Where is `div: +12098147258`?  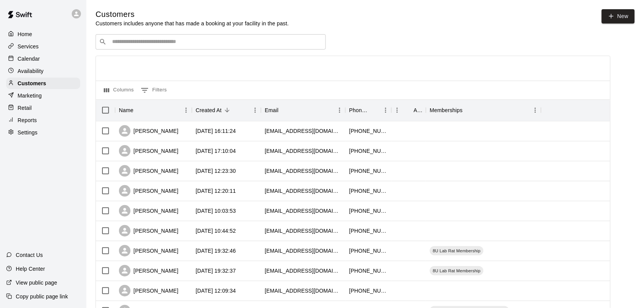 div: +12098147258 is located at coordinates (368, 171).